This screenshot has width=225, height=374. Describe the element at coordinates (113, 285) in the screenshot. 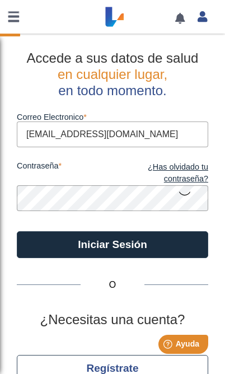

I see `span: O` at that location.